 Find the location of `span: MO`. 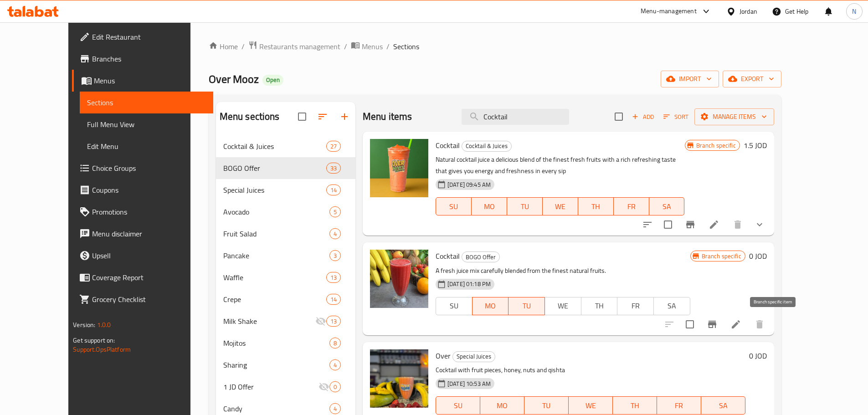

span: MO is located at coordinates (502, 405).